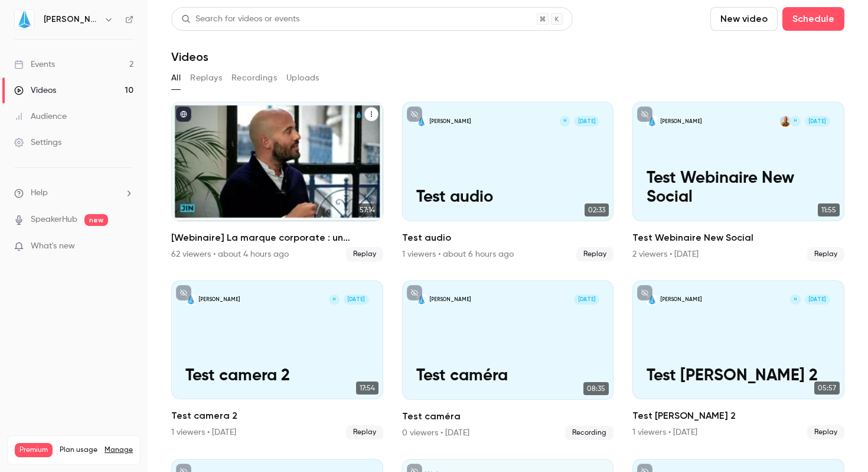  What do you see at coordinates (119, 450) in the screenshot?
I see `a: Manage` at bounding box center [119, 450].